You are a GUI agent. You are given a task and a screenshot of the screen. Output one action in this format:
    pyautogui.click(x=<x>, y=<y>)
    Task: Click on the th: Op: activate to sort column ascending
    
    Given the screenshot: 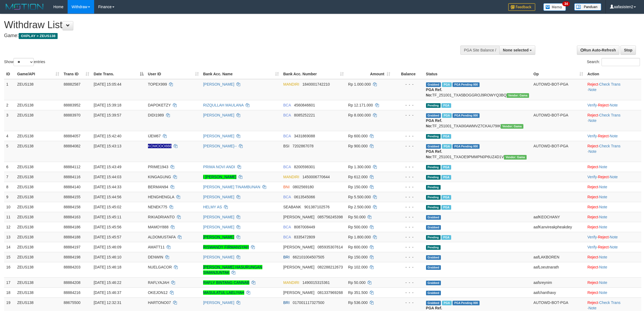 What is the action you would take?
    pyautogui.click(x=558, y=74)
    